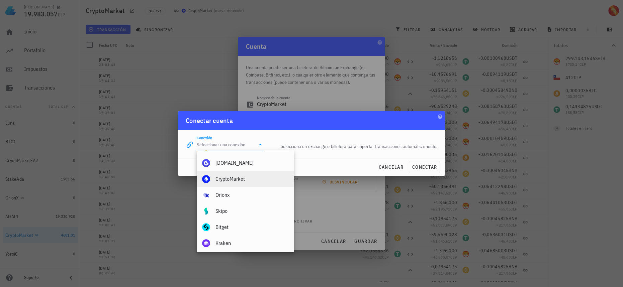 This screenshot has width=623, height=287. Describe the element at coordinates (354, 146) in the screenshot. I see `div: Selecciona un exchange o billetera para importar transacciones automáticamente.` at that location.